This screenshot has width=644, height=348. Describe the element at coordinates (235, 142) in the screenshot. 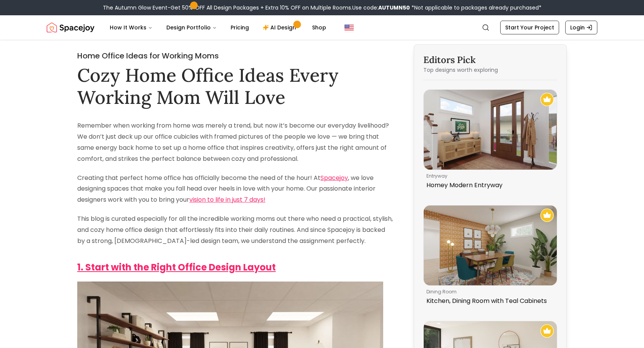

I see `p: Remember when working from home was merely a trend, but now it’s become our everyday livelihood? ...` at that location.